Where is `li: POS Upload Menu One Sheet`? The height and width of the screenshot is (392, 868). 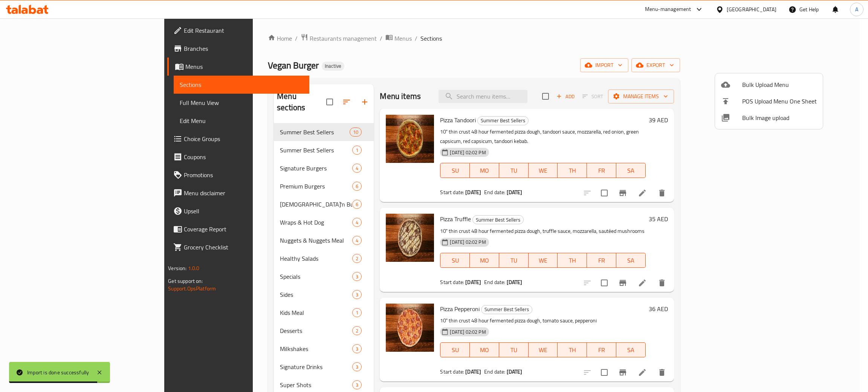
li: POS Upload Menu One Sheet is located at coordinates (769, 101).